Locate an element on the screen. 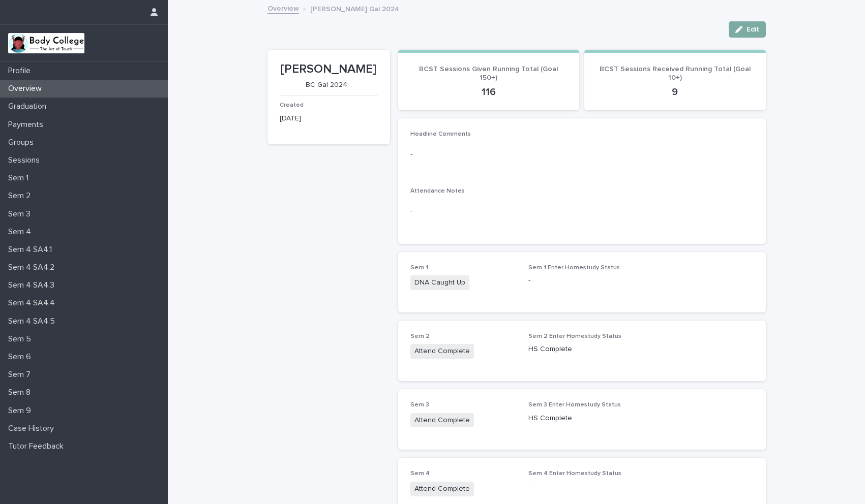 This screenshot has height=504, width=865. span: Created is located at coordinates (291, 105).